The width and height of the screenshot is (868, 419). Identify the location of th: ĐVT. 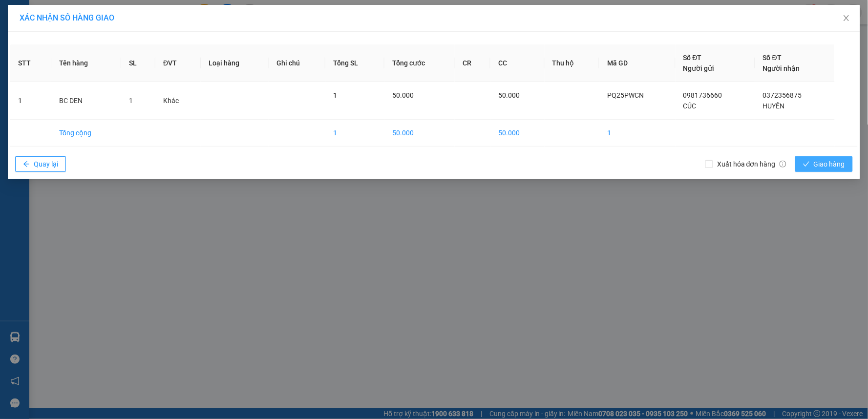
(177, 63).